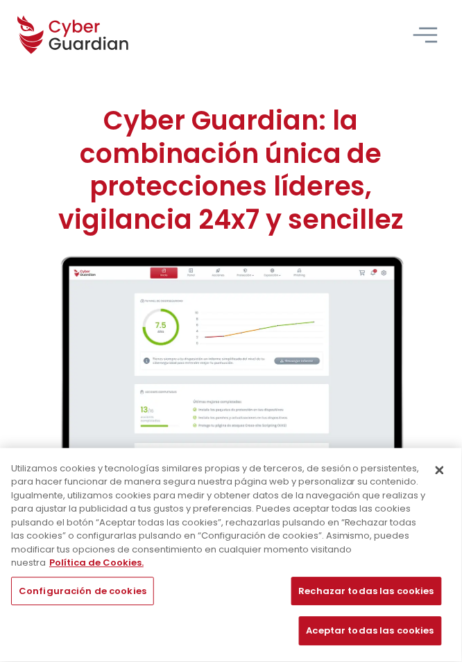 Image resolution: width=462 pixels, height=662 pixels. What do you see at coordinates (440, 471) in the screenshot?
I see `button: Cerrar` at bounding box center [440, 471].